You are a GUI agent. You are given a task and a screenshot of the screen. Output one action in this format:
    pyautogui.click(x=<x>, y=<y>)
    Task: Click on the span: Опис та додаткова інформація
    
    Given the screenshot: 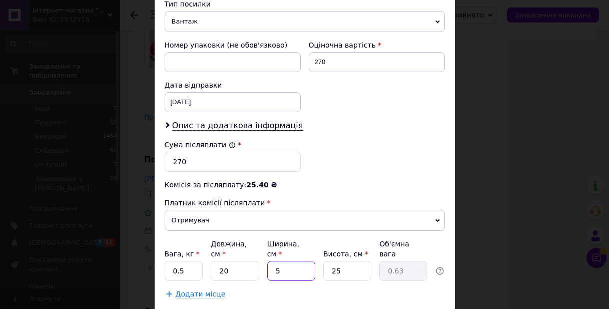 What is the action you would take?
    pyautogui.click(x=238, y=126)
    